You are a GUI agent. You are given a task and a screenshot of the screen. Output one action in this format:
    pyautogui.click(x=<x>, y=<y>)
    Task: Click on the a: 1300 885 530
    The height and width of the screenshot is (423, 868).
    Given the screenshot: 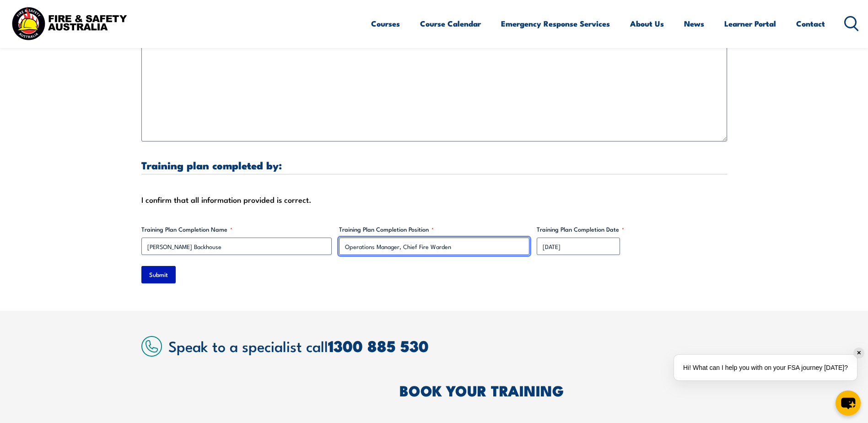 What is the action you would take?
    pyautogui.click(x=378, y=345)
    